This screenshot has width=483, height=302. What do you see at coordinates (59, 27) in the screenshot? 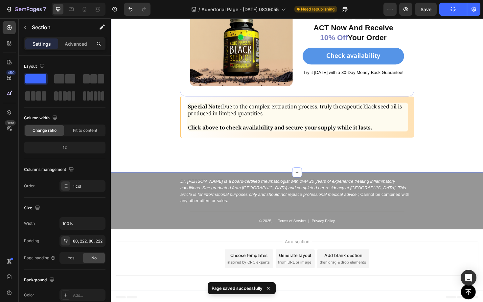
I see `p: Section` at bounding box center [59, 27].